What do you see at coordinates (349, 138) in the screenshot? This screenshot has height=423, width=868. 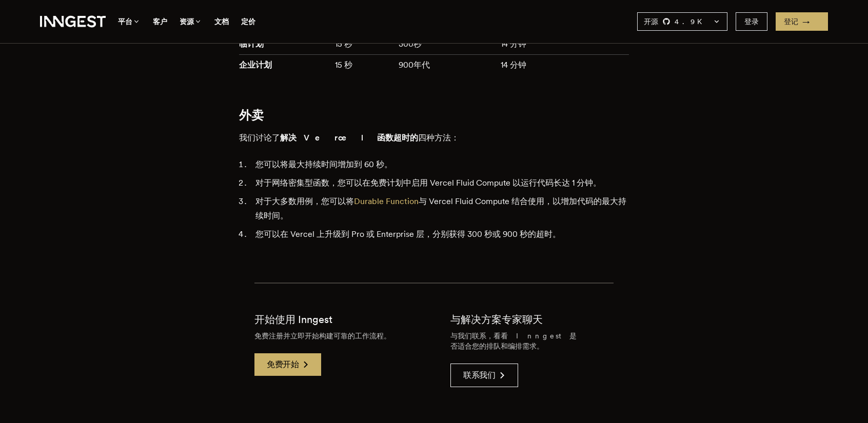 I see `font: 我们讨论了 四种方法：` at bounding box center [349, 138].